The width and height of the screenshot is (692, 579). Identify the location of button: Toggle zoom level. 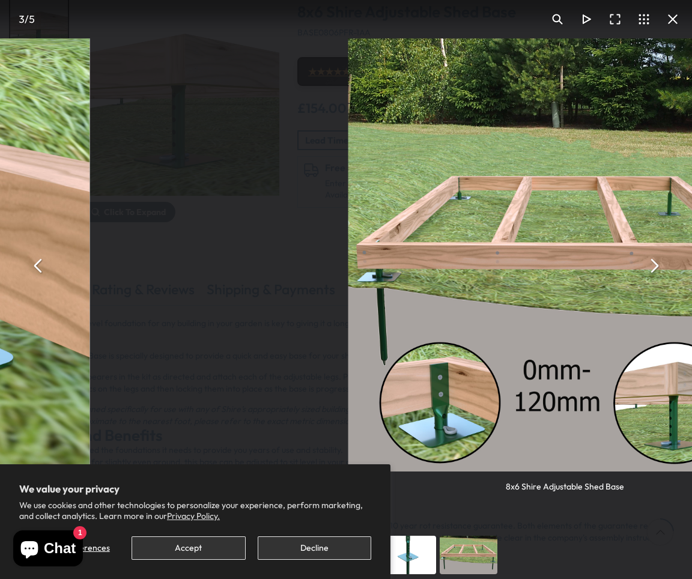
(557, 19).